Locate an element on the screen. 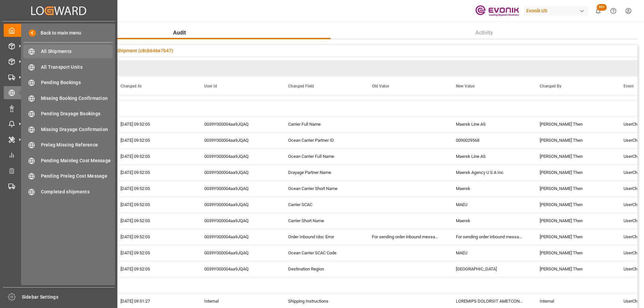  a: Missing Drayage Confirmation is located at coordinates (68, 129).